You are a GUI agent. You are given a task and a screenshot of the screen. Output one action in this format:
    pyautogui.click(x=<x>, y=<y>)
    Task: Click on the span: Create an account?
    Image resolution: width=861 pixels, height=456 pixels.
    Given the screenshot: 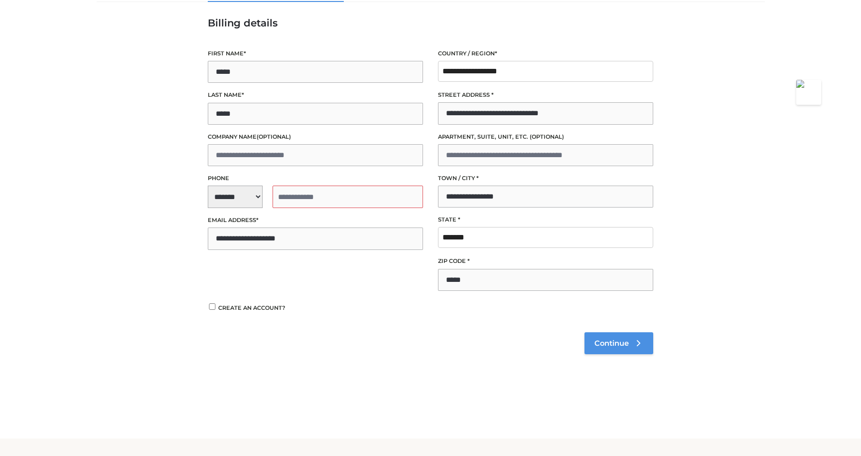 What is the action you would take?
    pyautogui.click(x=252, y=308)
    